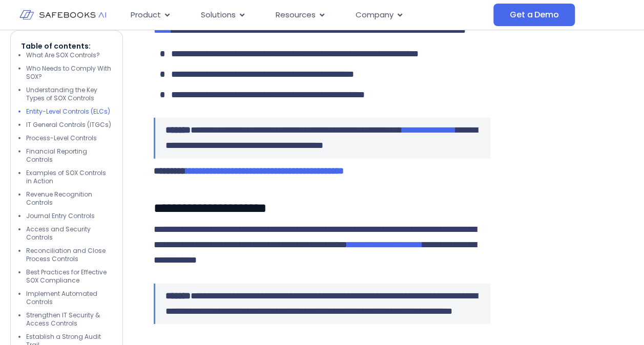  I want to click on span: Product, so click(145, 15).